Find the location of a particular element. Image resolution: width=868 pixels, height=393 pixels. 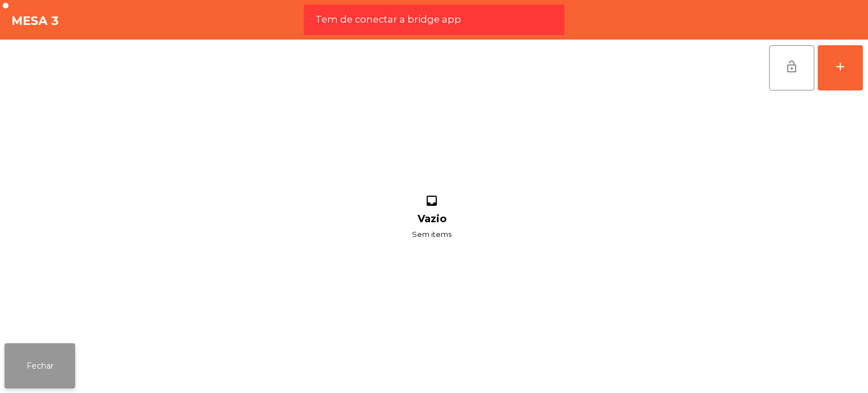

h4: Mesa 3 is located at coordinates (35, 21).